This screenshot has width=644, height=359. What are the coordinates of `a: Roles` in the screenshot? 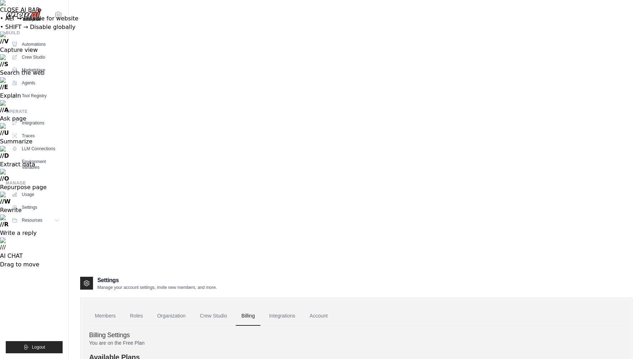 It's located at (136, 316).